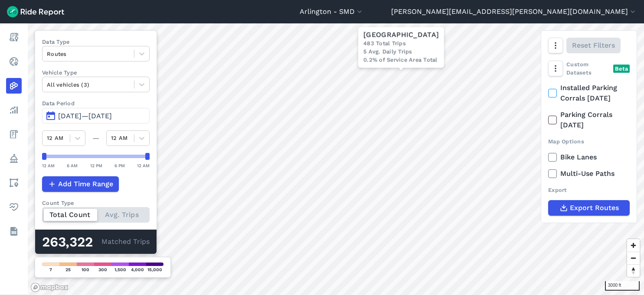 This screenshot has width=644, height=295. Describe the element at coordinates (332, 12) in the screenshot. I see `button: Arlington - SMD` at that location.